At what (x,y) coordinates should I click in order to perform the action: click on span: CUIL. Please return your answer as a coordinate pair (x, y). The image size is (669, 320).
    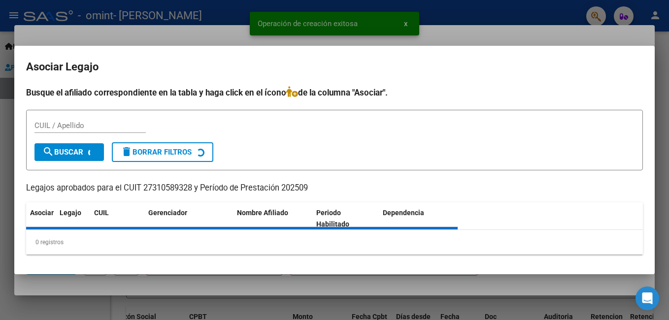
    Looking at the image, I should click on (102, 213).